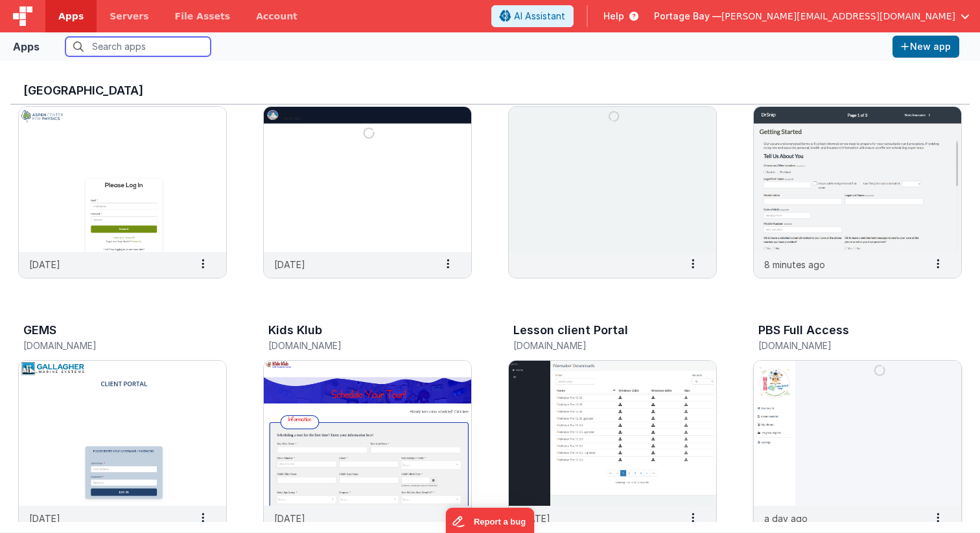 Image resolution: width=980 pixels, height=533 pixels. What do you see at coordinates (688, 16) in the screenshot?
I see `span: Portage Bay —` at bounding box center [688, 16].